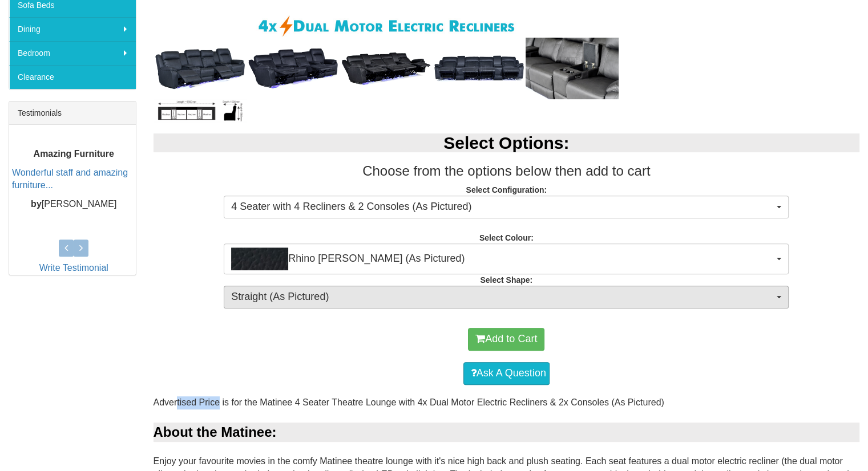 The height and width of the screenshot is (471, 868). I want to click on b: Amazing Furniture, so click(74, 153).